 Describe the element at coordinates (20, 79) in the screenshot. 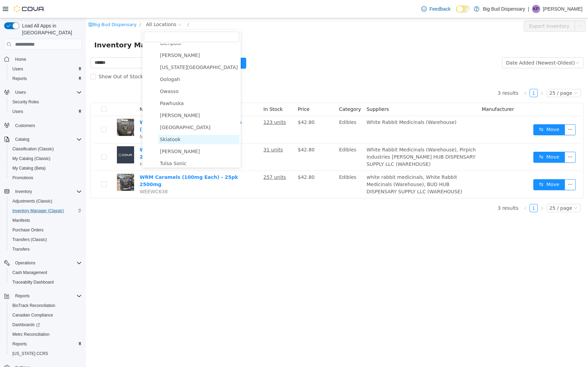

I see `a: Reports` at that location.